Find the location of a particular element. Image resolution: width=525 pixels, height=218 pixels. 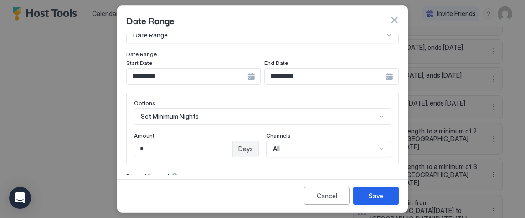

span: Days of the week is located at coordinates (148, 175).